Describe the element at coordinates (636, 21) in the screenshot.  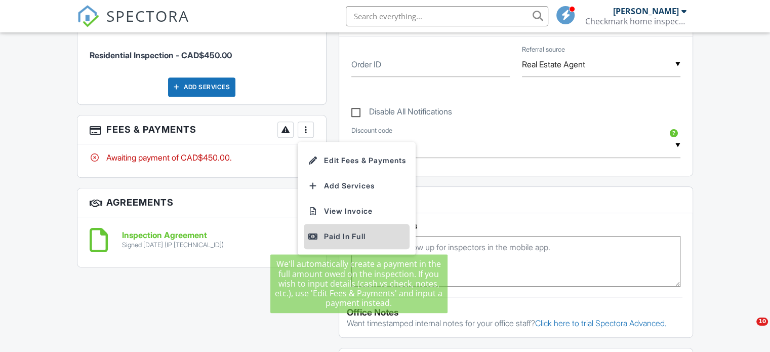
I see `div: Checkmark home inspections Inc.` at that location.